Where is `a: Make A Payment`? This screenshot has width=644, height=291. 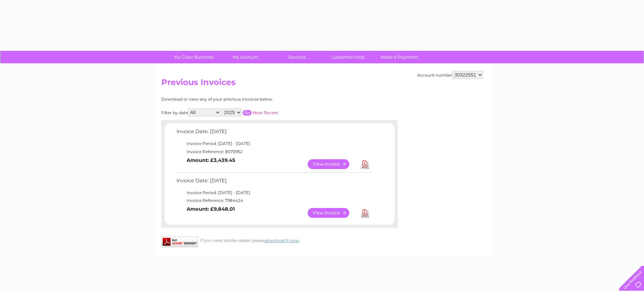
a: Make A Payment is located at coordinates (399, 57).